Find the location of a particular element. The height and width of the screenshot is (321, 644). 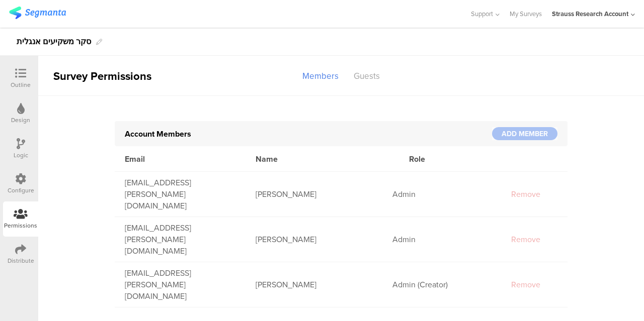

div: Configure is located at coordinates (20, 190).